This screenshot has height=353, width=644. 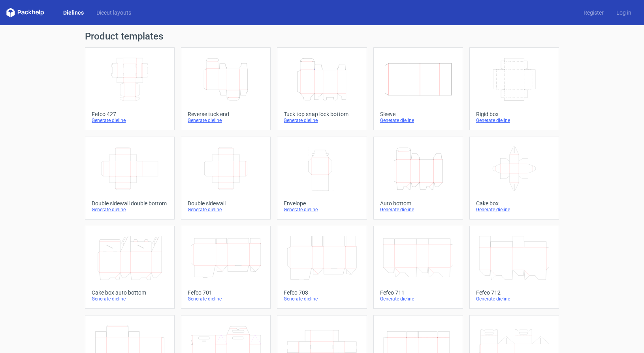 I want to click on a: Log in, so click(x=624, y=13).